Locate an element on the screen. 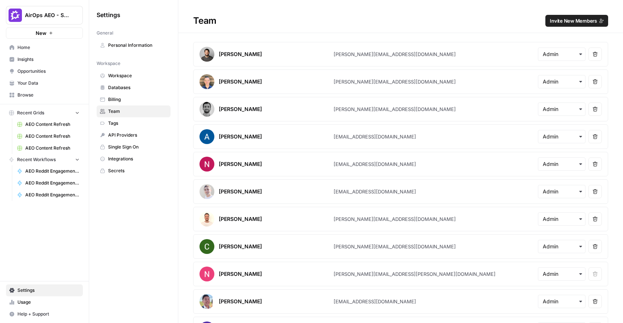 This screenshot has height=323, width=623. a: Insights is located at coordinates (44, 59).